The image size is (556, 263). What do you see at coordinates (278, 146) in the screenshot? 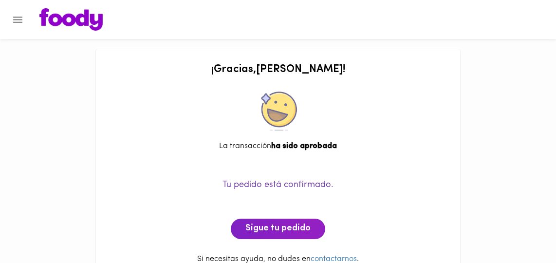
I see `div: La transacción` at bounding box center [278, 146].